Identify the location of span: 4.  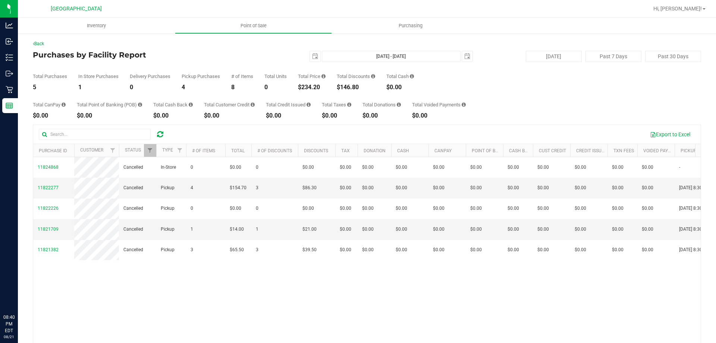
(192, 188).